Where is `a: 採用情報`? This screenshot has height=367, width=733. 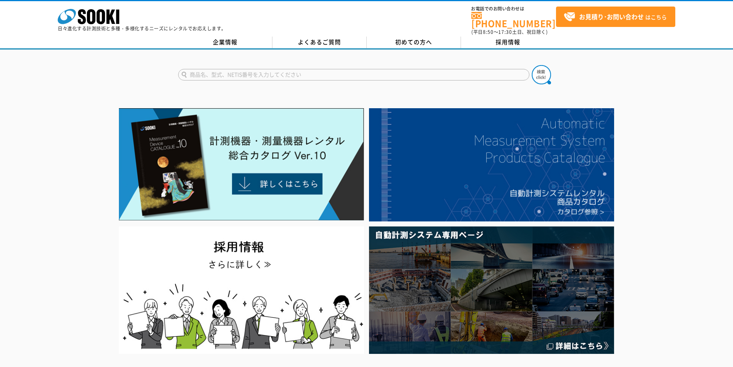 a: 採用情報 is located at coordinates (508, 42).